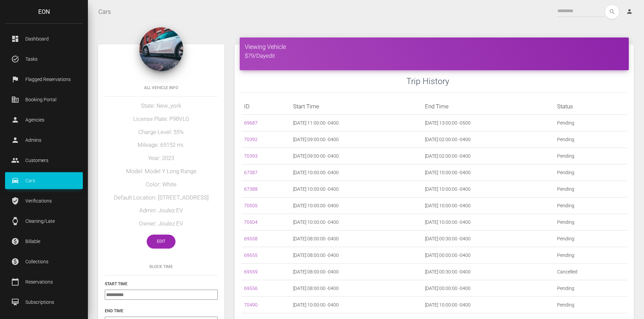 This screenshot has height=319, width=644. I want to click on h5: Color: White, so click(161, 185).